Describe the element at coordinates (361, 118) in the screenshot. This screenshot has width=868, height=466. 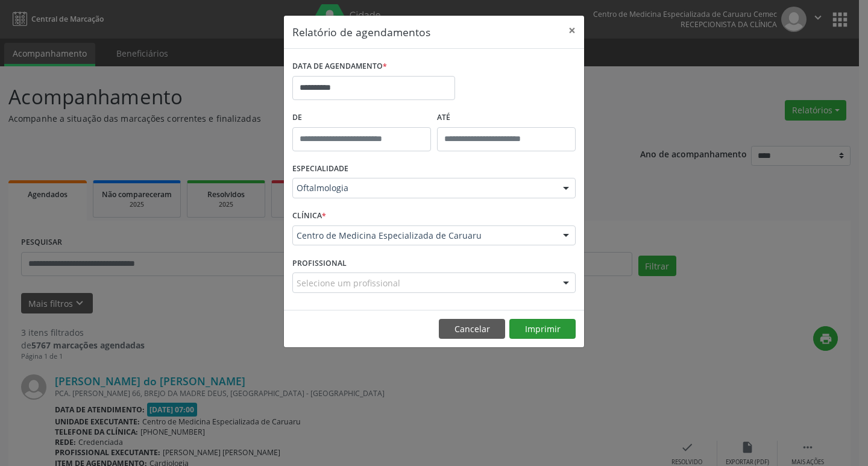
I see `label: De` at that location.